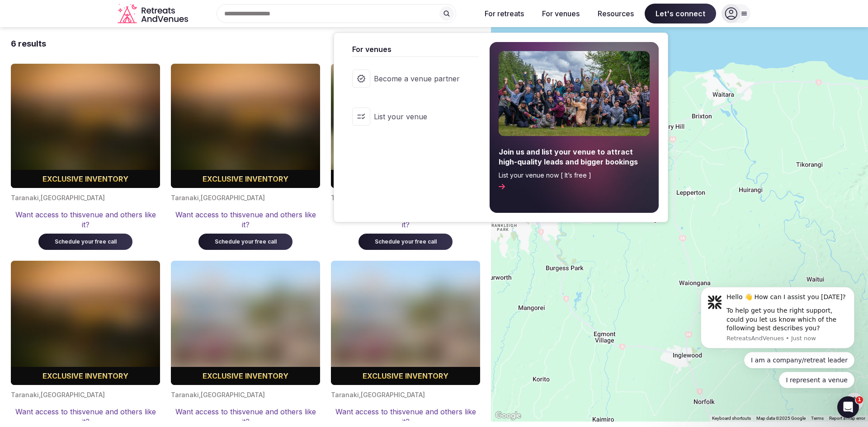 Image resolution: width=868 pixels, height=427 pixels. I want to click on button: Quick reply: I am a company/retreat leader, so click(112, 81).